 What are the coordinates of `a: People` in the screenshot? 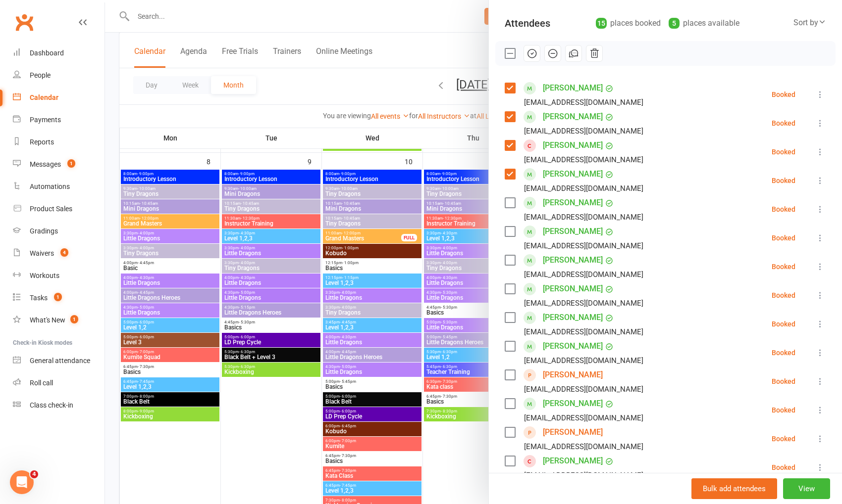 It's located at (58, 75).